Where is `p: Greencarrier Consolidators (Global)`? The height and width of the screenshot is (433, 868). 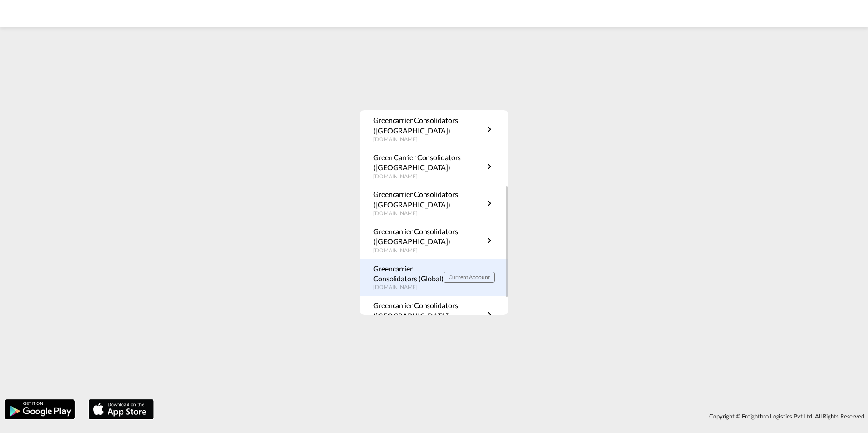
p: Greencarrier Consolidators (Global) is located at coordinates (408, 274).